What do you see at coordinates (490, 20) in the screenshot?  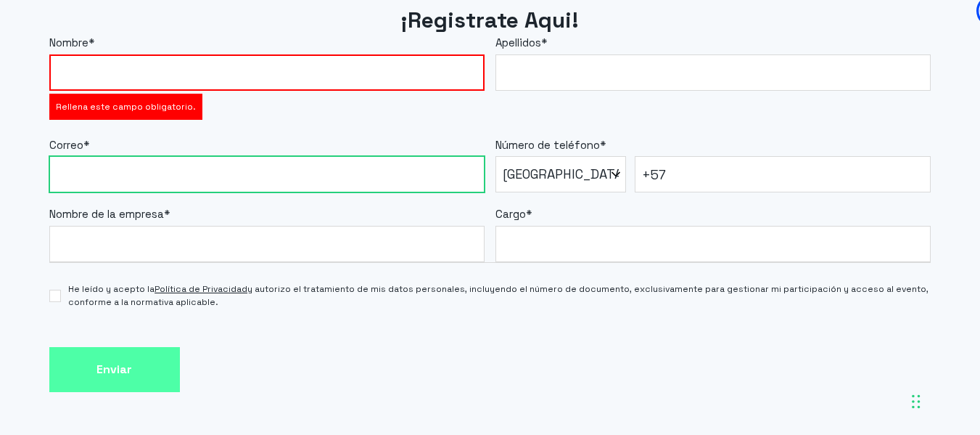 I see `h2: ¡Registrate Aqui!` at bounding box center [490, 20].